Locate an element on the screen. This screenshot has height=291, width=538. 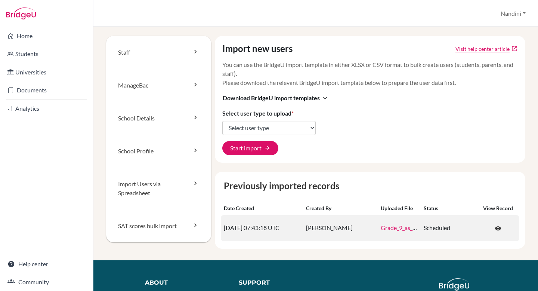
a: open_in_new is located at coordinates (514, 49).